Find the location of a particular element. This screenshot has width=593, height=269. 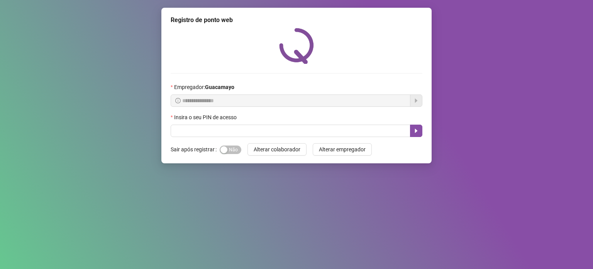

label: Insira o seu PIN de acesso is located at coordinates (206, 117).